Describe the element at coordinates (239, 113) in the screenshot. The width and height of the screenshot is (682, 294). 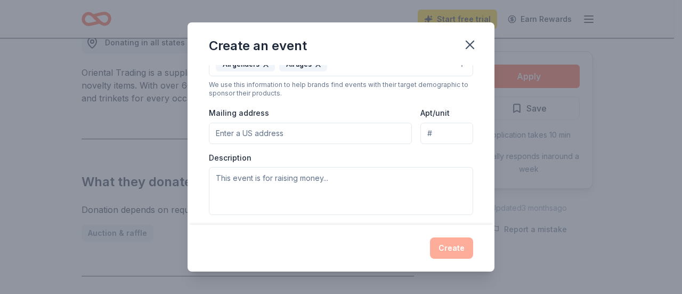
I see `label: Mailing address` at that location.